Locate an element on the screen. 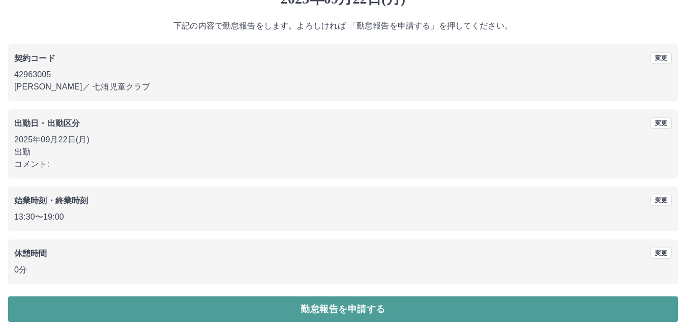 This screenshot has width=686, height=334. p: 13:30 〜 19:00 is located at coordinates (343, 217).